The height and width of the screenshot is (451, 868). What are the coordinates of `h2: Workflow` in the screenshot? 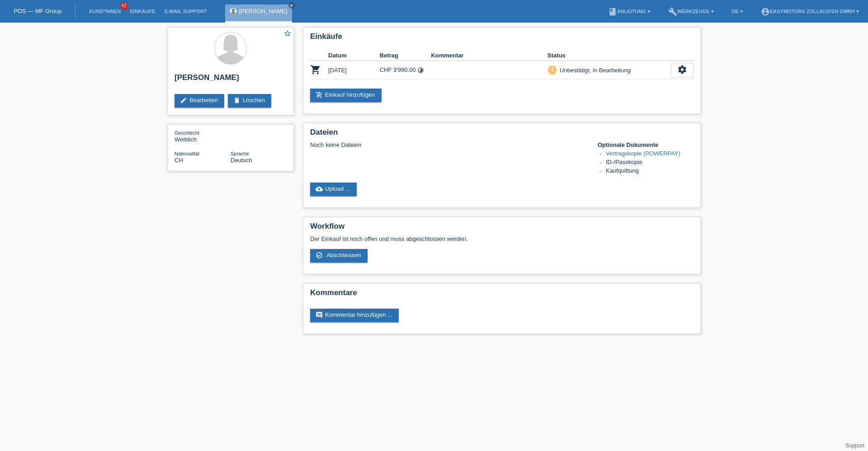 It's located at (502, 229).